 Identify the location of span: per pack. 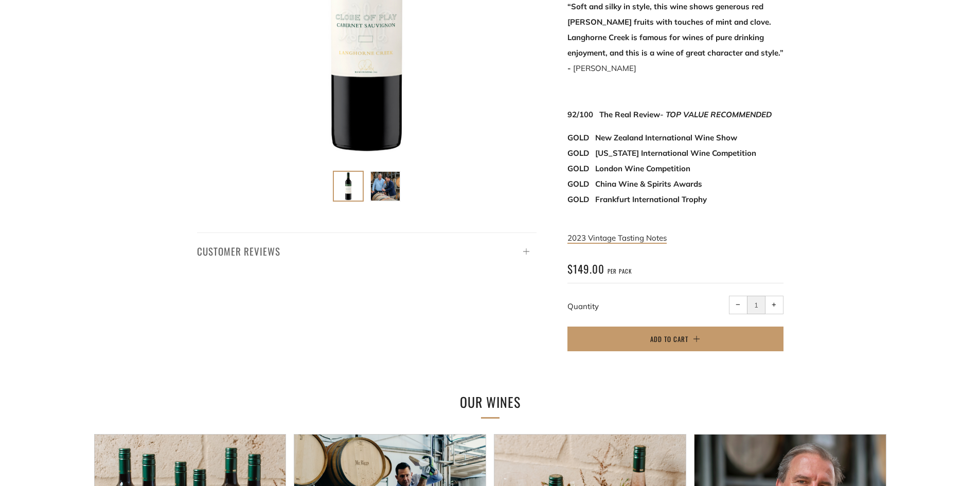
(619, 271).